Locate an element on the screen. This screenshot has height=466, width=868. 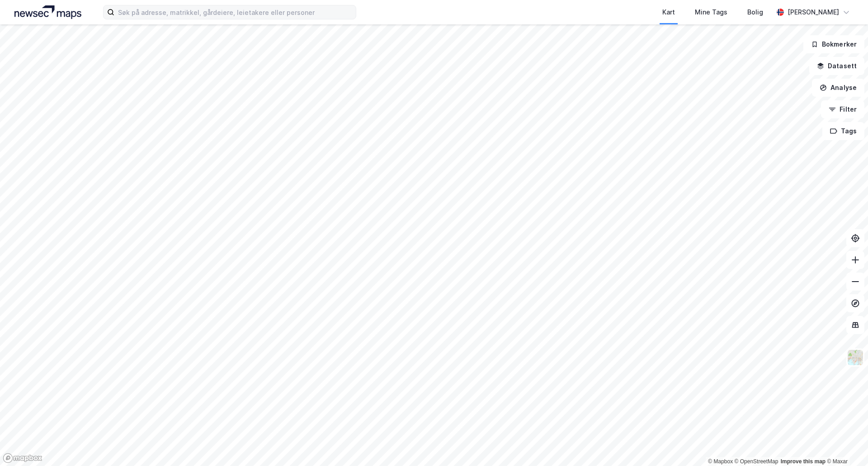
img: logo.a4113a55bc3d86da70a041830d287a7e.svg is located at coordinates (48, 12).